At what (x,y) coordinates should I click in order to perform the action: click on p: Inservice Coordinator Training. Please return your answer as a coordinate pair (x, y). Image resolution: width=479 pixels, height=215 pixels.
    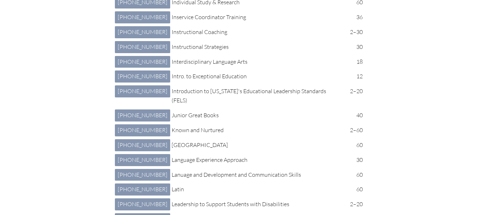
    Looking at the image, I should click on (257, 17).